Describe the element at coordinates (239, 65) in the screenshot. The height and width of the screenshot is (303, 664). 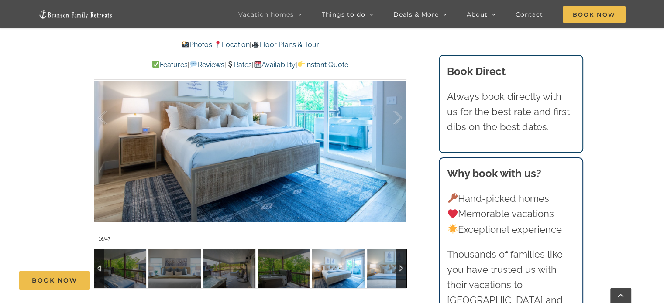
I see `a: Rates` at that location.